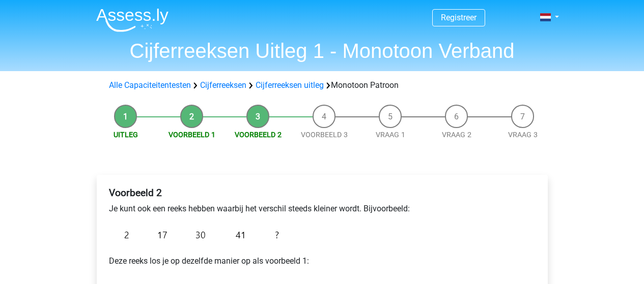 The image size is (644, 284). I want to click on a: Voorbeeld 3, so click(325, 135).